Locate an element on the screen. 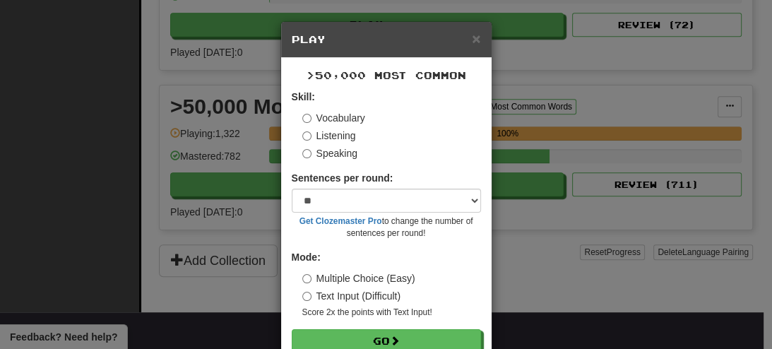  label: Speaking is located at coordinates (330, 153).